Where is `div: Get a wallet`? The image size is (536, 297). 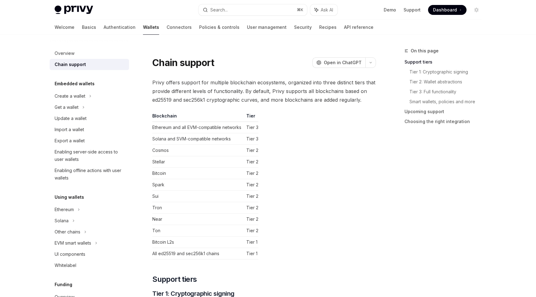
div: Get a wallet is located at coordinates (66, 107).